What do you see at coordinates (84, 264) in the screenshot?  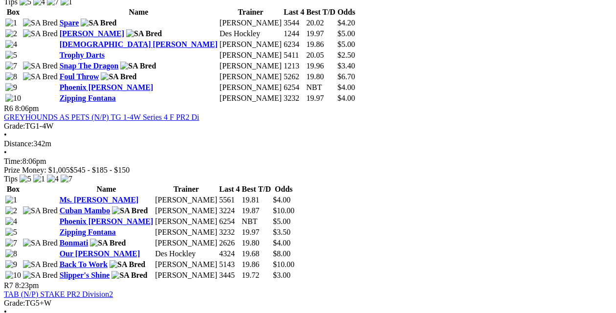 I see `a: Back To Work` at bounding box center [84, 264].